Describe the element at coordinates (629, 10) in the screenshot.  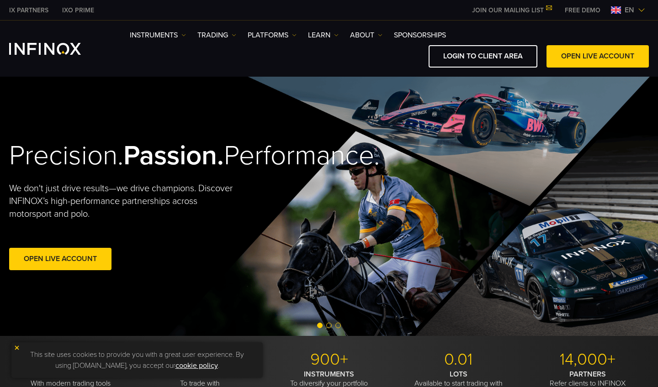
I see `span: en` at that location.